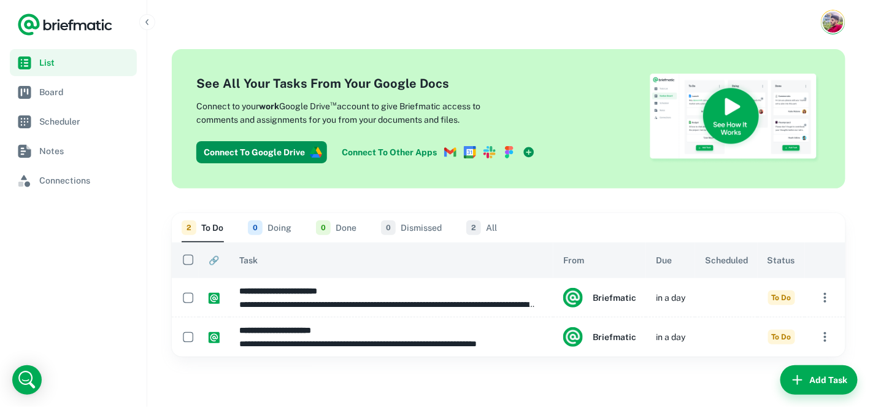 Image resolution: width=870 pixels, height=407 pixels. I want to click on h4: See All Your Tasks From Your Google Docs, so click(368, 83).